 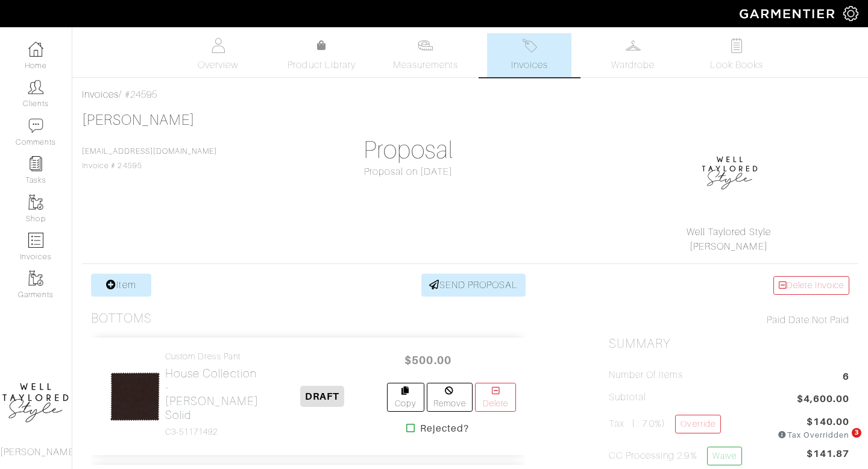 What do you see at coordinates (425, 45) in the screenshot?
I see `img: measurements-466bbee1fd09ba9460f595b01e5d73f9e2bff037440d3c8f018324cb6cdf7a4a.svg` at bounding box center [425, 45].